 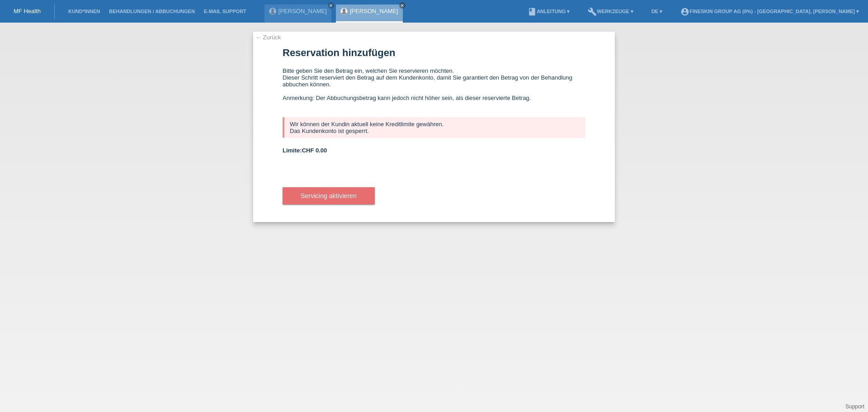 I want to click on div: Bitte geben Sie den Betrag ein, welchen Sie reservieren möchten. Dieser Schritt reserviert den Be..., so click(x=434, y=88).